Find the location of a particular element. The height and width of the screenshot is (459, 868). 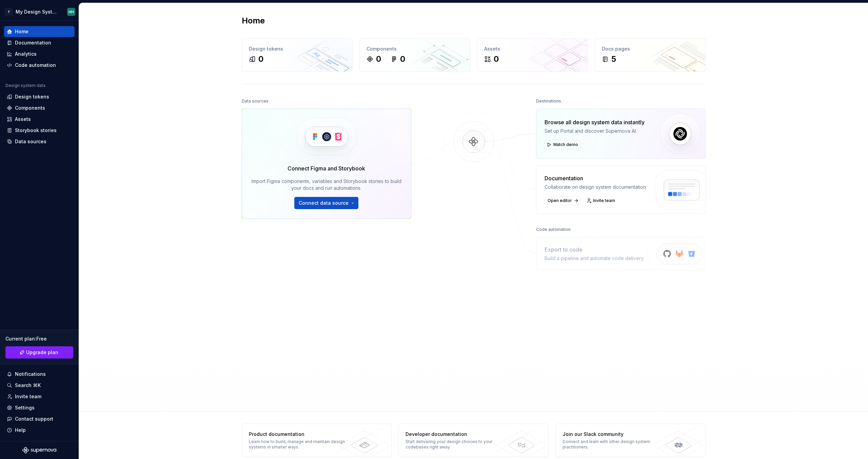

div: F is located at coordinates (9, 12).